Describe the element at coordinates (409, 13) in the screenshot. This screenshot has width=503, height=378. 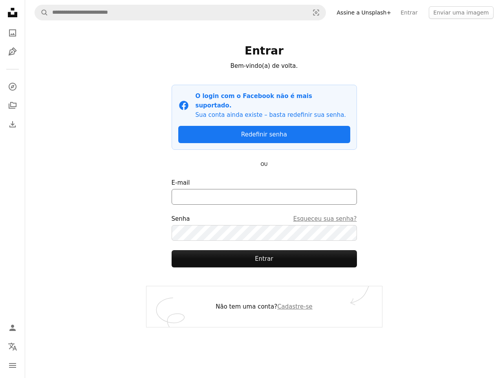
I see `a: Entrar` at that location.